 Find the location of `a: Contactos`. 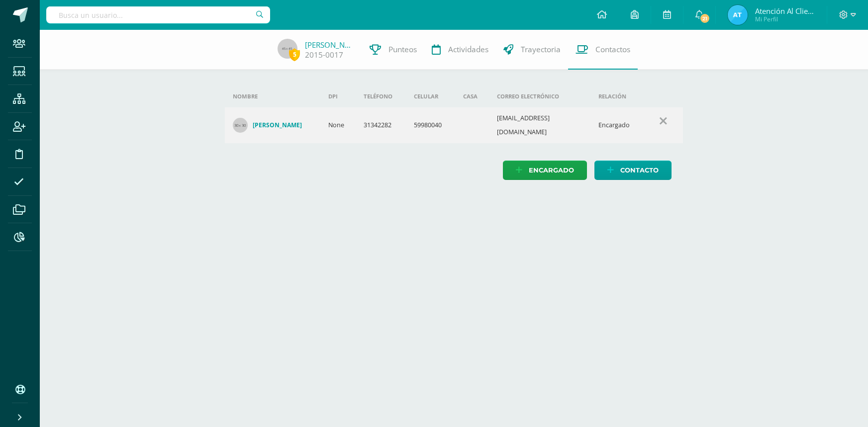

a: Contactos is located at coordinates (603, 50).